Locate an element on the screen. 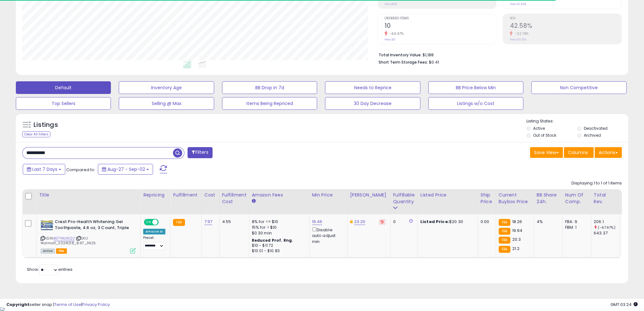 This screenshot has height=311, width=644. h5: Listings is located at coordinates (46, 125).